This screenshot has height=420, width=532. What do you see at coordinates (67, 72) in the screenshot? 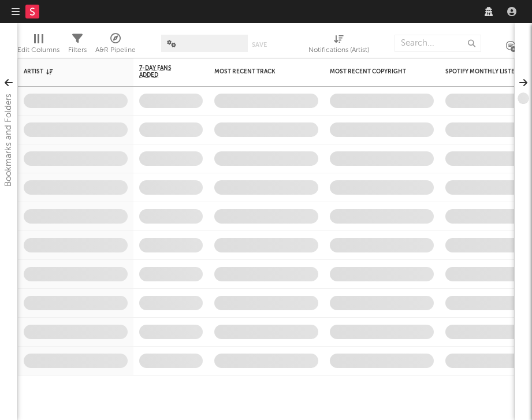
I see `div: Artist` at bounding box center [67, 72].